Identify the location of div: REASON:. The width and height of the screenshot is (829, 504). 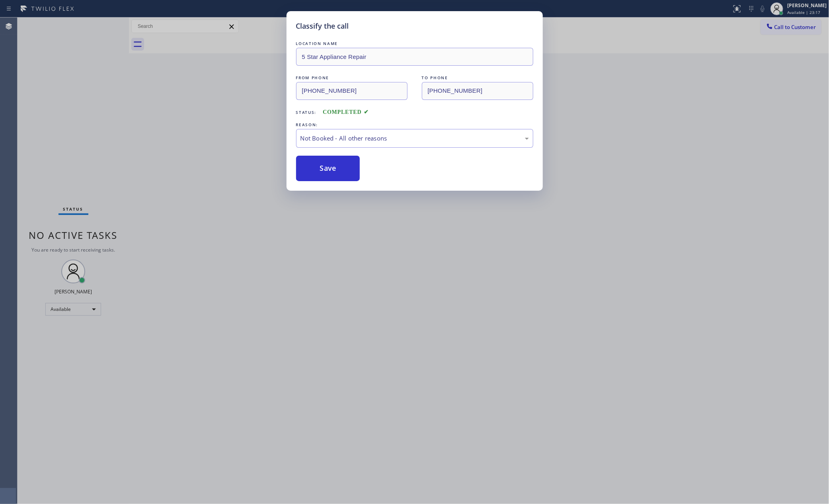
(415, 125).